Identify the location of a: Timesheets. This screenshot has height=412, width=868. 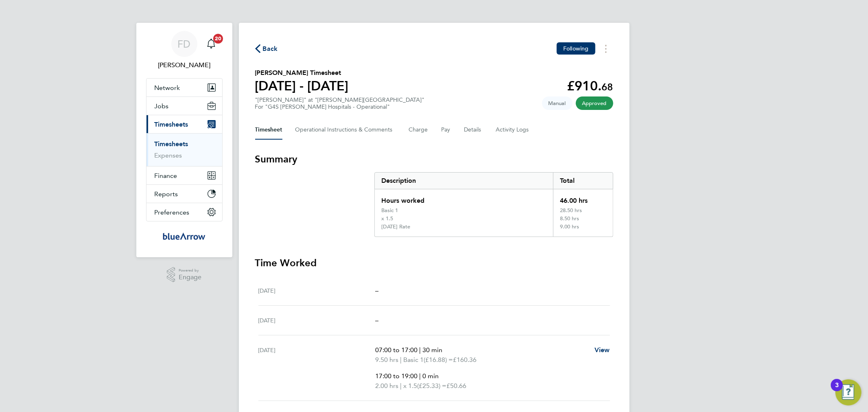
(172, 144).